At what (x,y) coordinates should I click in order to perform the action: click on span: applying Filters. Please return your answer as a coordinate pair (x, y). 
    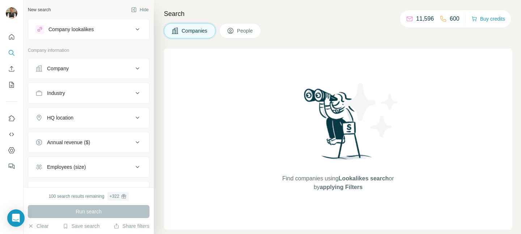
    Looking at the image, I should click on (341, 187).